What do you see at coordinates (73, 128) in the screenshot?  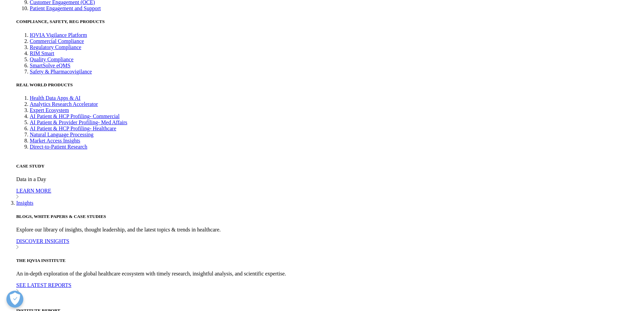 I see `a: AI Patient & HCP Profiling- Healthcare​` at bounding box center [73, 128].